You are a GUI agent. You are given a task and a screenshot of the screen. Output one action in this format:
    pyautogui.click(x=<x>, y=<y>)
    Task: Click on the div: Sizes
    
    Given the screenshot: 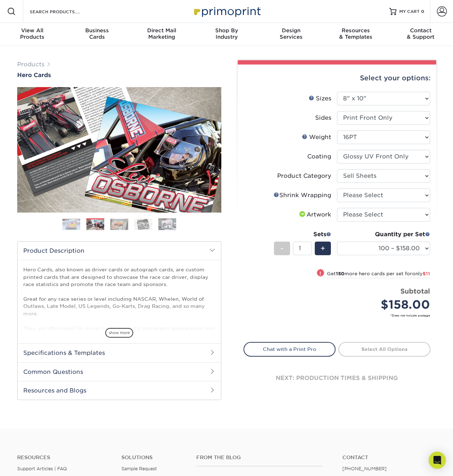 What is the action you would take?
    pyautogui.click(x=320, y=99)
    